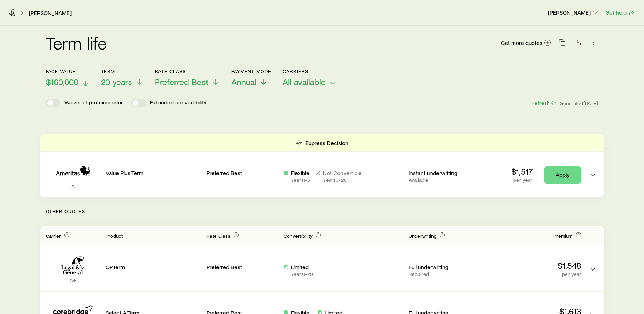 This screenshot has height=314, width=644. Describe the element at coordinates (302, 274) in the screenshot. I see `p: Years 1 - 20` at that location.